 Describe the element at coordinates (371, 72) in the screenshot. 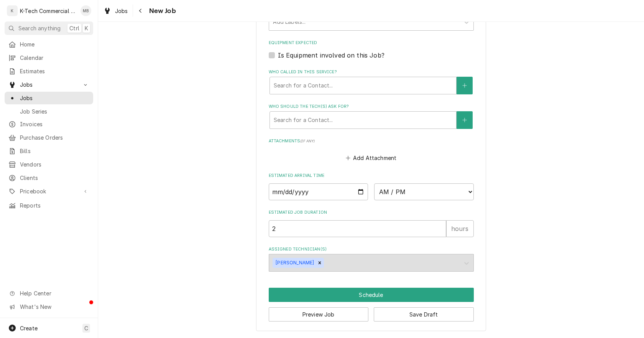

I see `label: Who called in this service?` at that location.